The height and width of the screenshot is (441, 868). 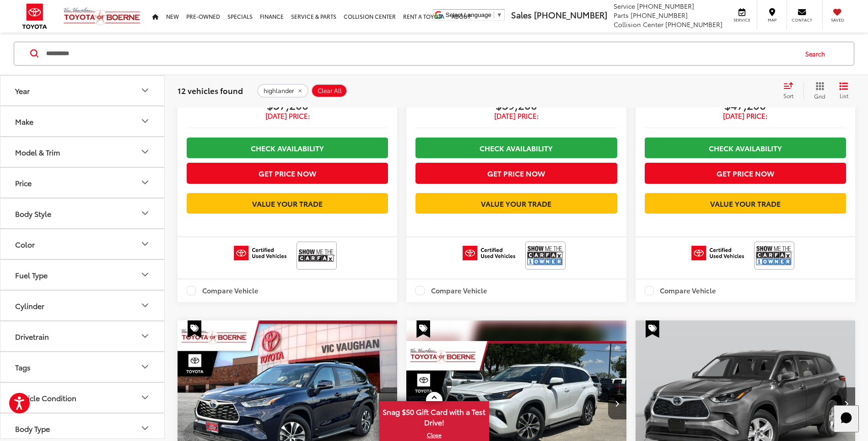 What do you see at coordinates (802, 20) in the screenshot?
I see `span: Contact` at bounding box center [802, 20].